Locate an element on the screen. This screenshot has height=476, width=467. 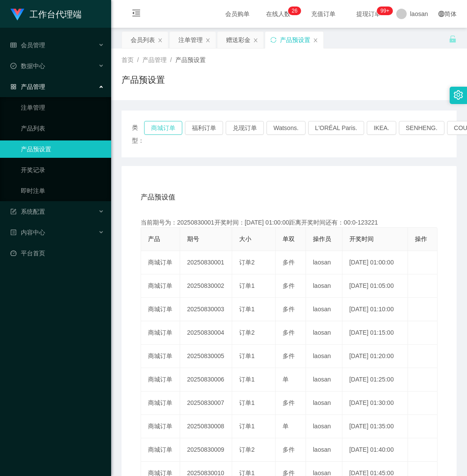
td: 20250830009 is located at coordinates (206, 450).